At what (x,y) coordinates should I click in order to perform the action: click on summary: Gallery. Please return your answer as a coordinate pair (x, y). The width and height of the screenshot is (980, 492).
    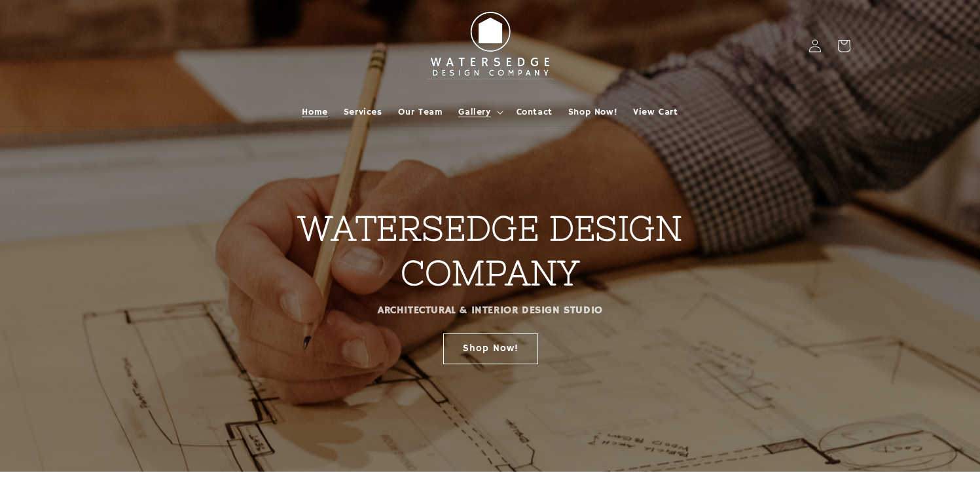
    Looking at the image, I should click on (479, 112).